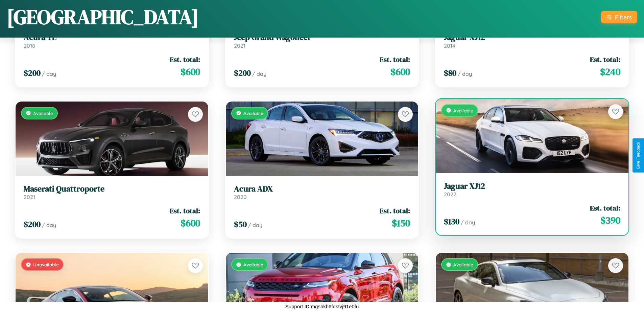  I want to click on span: 2014, so click(450, 46).